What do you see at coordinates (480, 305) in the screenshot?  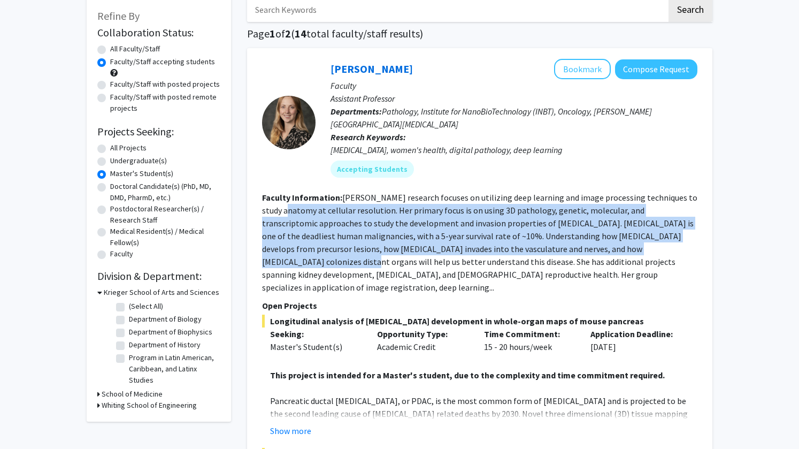 I see `p: Open Projects` at bounding box center [480, 305].